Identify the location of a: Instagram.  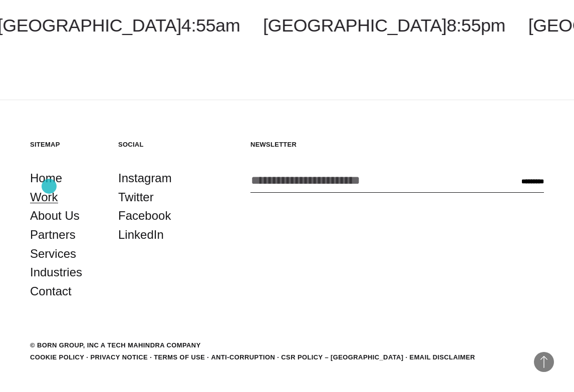
(144, 178).